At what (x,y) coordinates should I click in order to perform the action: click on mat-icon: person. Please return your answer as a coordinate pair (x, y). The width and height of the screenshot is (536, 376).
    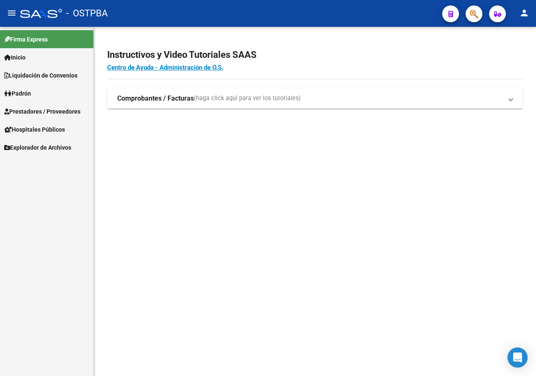
    Looking at the image, I should click on (524, 13).